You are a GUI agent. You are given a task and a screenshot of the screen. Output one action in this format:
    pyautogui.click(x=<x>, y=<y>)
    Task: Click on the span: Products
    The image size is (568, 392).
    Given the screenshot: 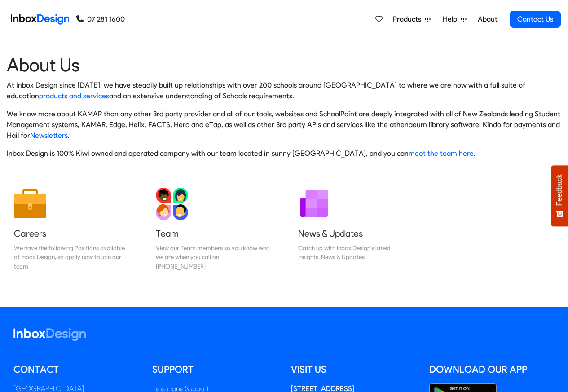 What is the action you would take?
    pyautogui.click(x=409, y=19)
    